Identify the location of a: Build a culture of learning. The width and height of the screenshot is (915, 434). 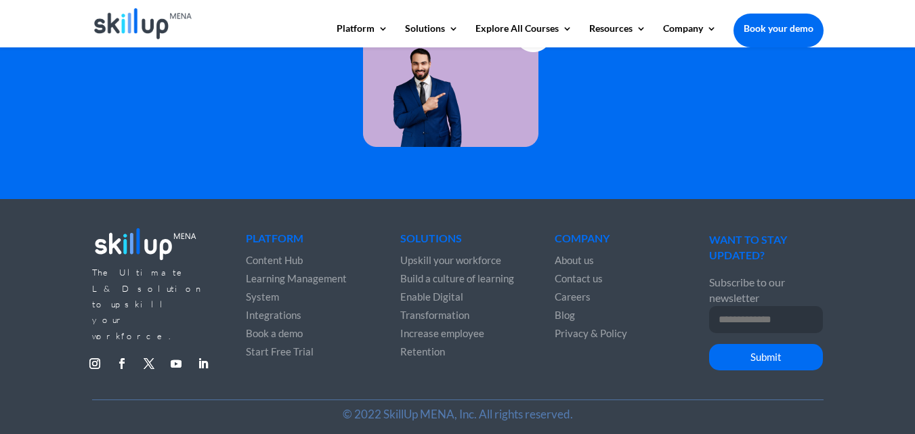
(457, 278).